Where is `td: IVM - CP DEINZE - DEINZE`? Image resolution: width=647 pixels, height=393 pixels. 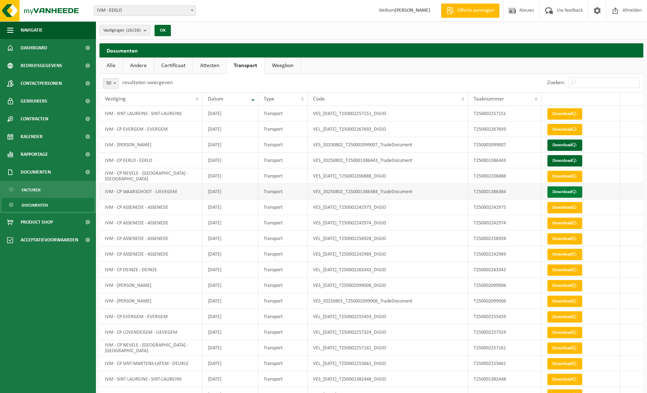
td: IVM - CP DEINZE - DEINZE is located at coordinates (151, 270).